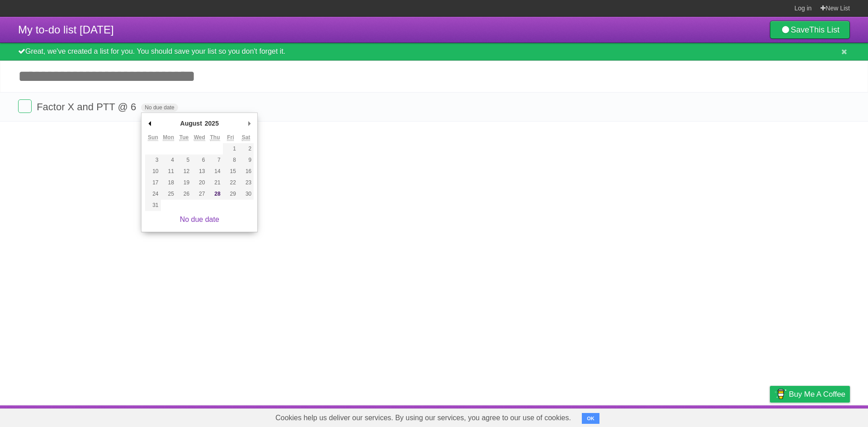 The width and height of the screenshot is (868, 427). Describe the element at coordinates (168, 182) in the screenshot. I see `button: 18` at that location.